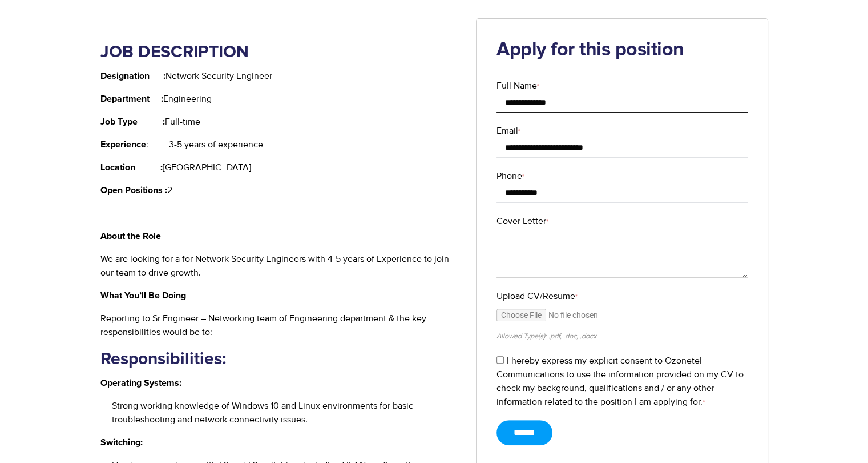 This screenshot has width=868, height=463. Describe the element at coordinates (141, 383) in the screenshot. I see `strong: Operating Systems:` at that location.